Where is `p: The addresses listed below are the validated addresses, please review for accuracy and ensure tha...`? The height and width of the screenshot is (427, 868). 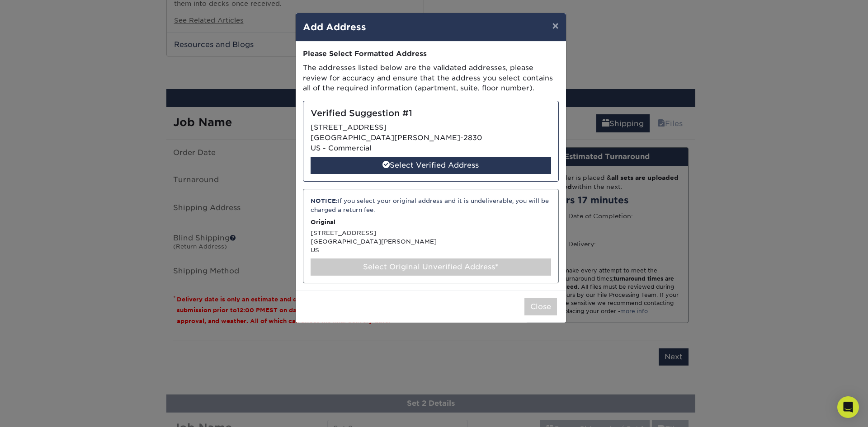
p: The addresses listed below are the validated addresses, please review for accuracy and ensure tha... is located at coordinates (430, 78).